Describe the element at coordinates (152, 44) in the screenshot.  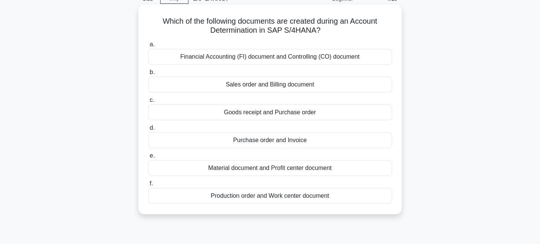
I see `span: a.` at that location.